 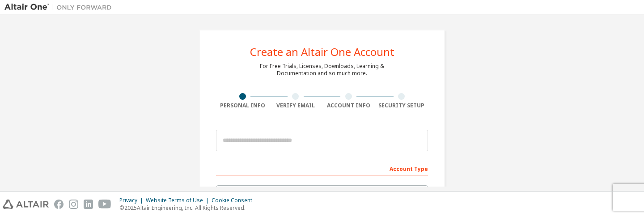 I want to click on div: Cookie Consent, so click(x=234, y=201).